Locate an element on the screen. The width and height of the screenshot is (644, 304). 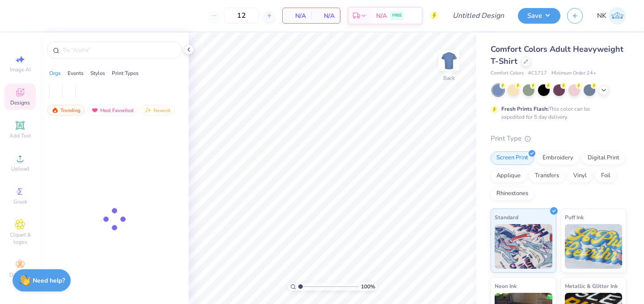
span: FREE is located at coordinates (397, 16).